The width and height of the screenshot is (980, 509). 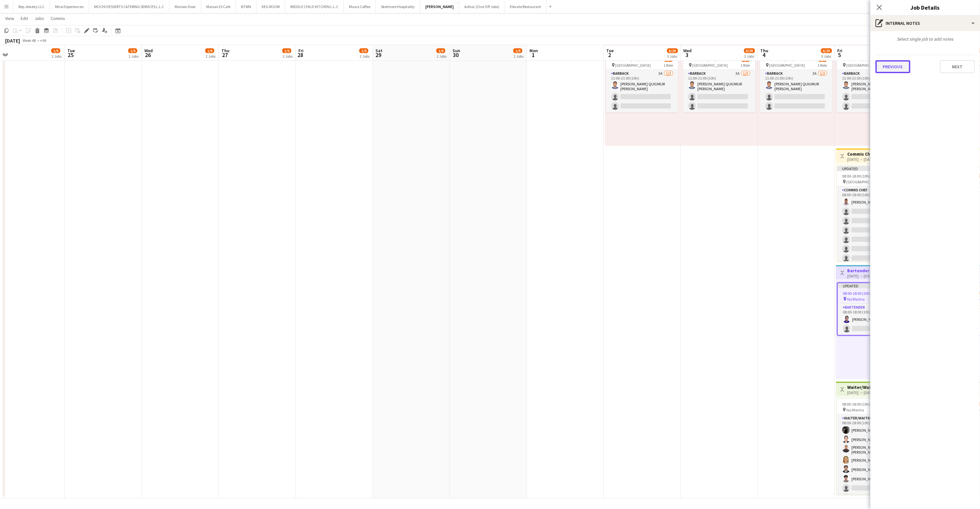 I want to click on button: Maroon Door, so click(x=185, y=7).